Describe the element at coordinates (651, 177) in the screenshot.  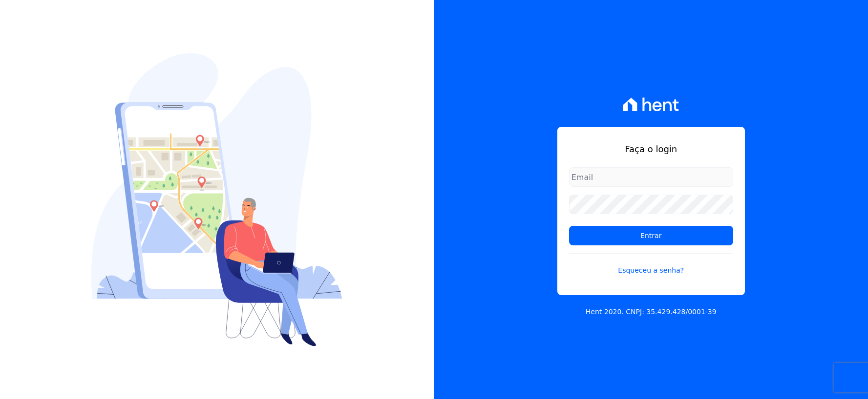
I see `input: Email` at that location.